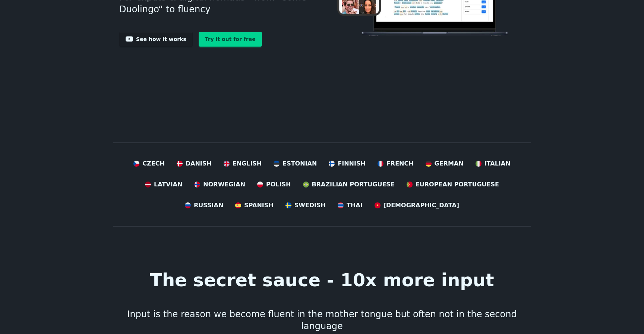 The width and height of the screenshot is (644, 334). What do you see at coordinates (230, 39) in the screenshot?
I see `a: Try it out for free` at bounding box center [230, 39].